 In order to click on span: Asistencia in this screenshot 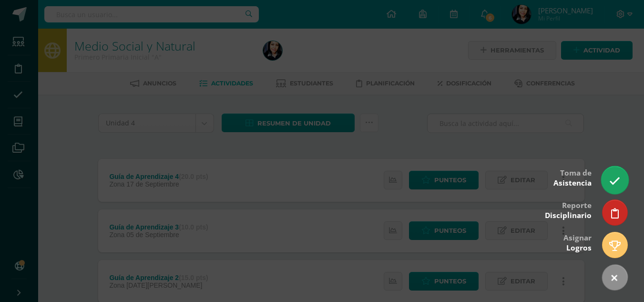, I will do `click(572, 183)`.